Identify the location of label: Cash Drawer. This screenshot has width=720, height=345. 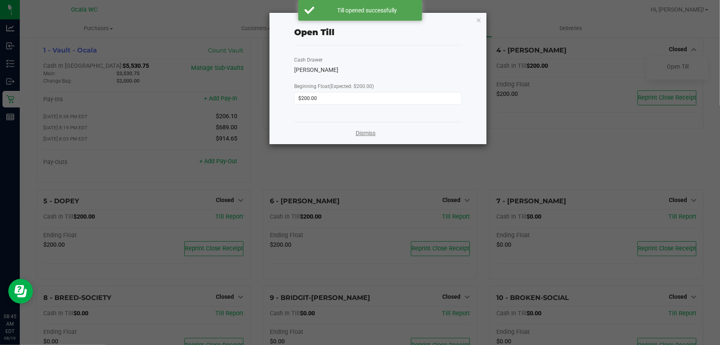
(308, 60).